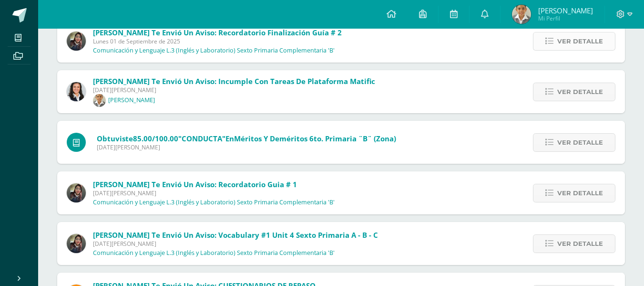 The image size is (644, 286). Describe the element at coordinates (565, 18) in the screenshot. I see `span: Mi Perfil` at that location.